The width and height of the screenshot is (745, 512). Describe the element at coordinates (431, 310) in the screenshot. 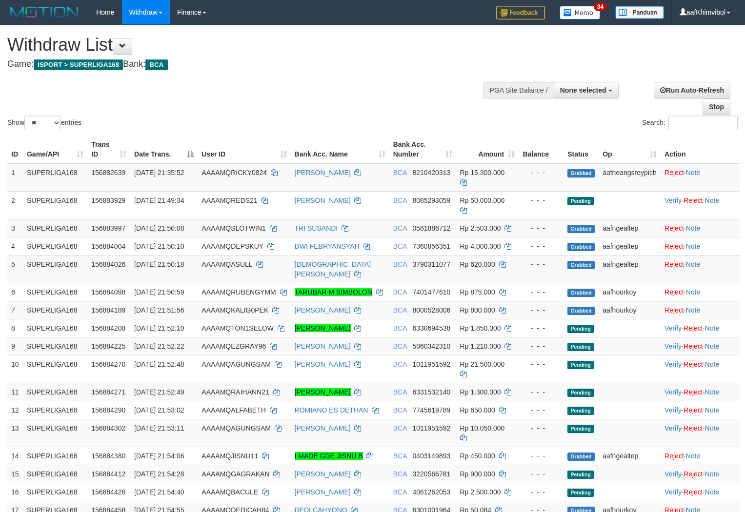

I see `span: Copy 8000528006 to clipboard` at that location.